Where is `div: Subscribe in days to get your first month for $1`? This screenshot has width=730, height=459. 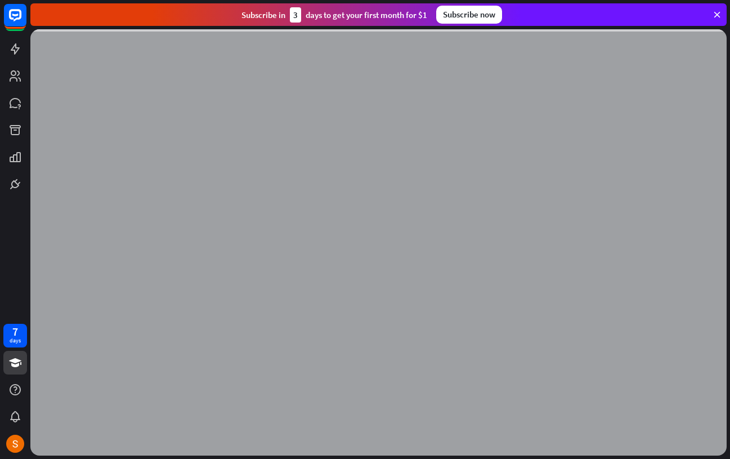 div: Subscribe in days to get your first month for $1 is located at coordinates (334, 15).